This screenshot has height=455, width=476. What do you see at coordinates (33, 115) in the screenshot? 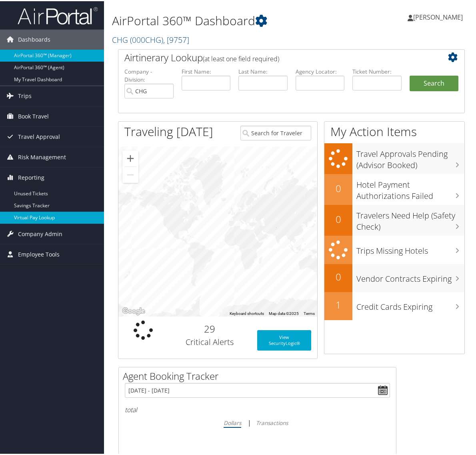
I see `span: Book Travel` at bounding box center [33, 115].